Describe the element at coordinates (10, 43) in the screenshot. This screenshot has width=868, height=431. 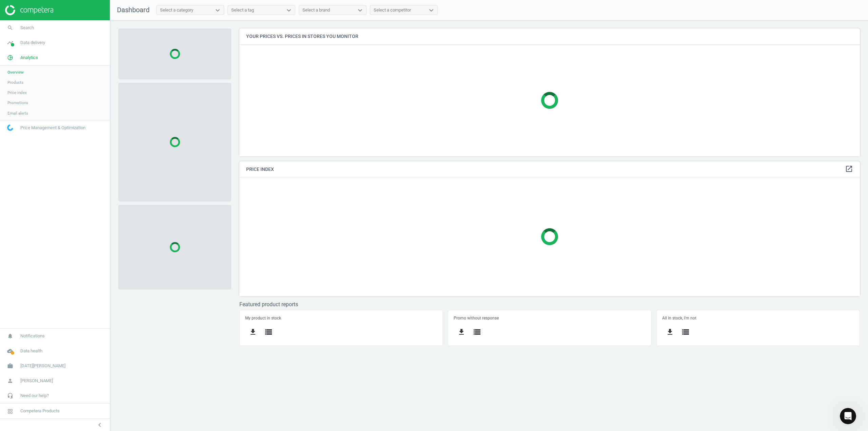
I see `i: timeline` at that location.